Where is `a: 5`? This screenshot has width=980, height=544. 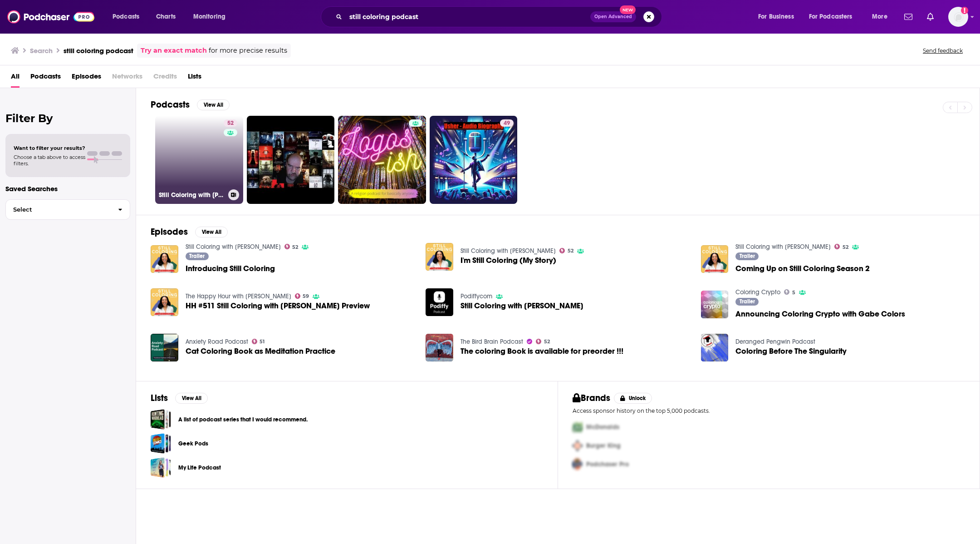 a: 5 is located at coordinates (789, 291).